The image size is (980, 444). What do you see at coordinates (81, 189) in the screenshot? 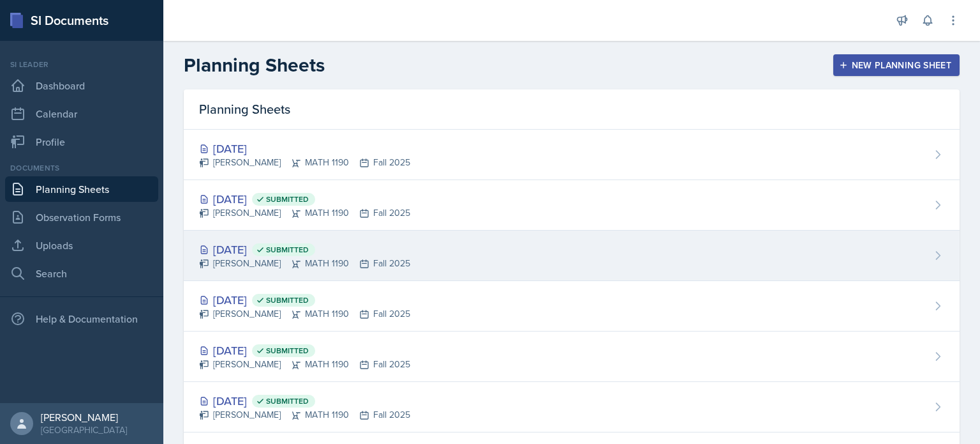
I see `a: Planning Sheets` at bounding box center [81, 189].